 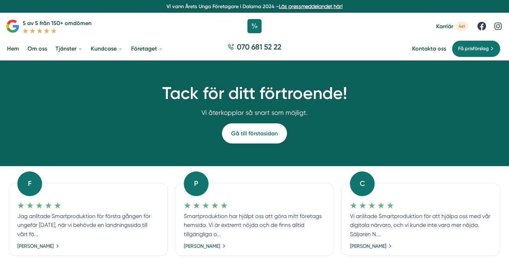 I want to click on a: Tjänster, so click(x=69, y=48).